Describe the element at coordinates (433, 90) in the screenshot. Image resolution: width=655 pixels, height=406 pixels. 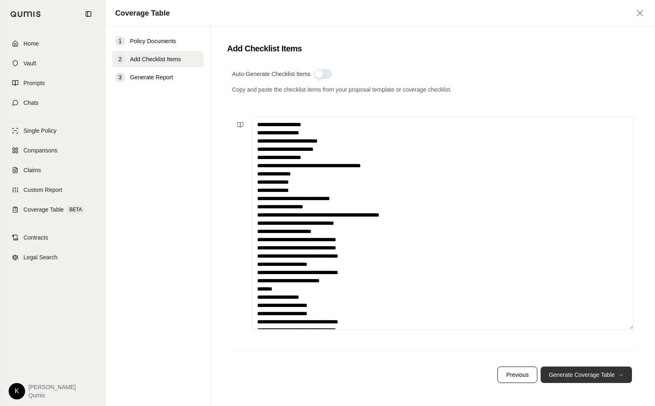
I see `p: Copy and paste the checklist items from your proposal template or coverage checklist.` at that location.